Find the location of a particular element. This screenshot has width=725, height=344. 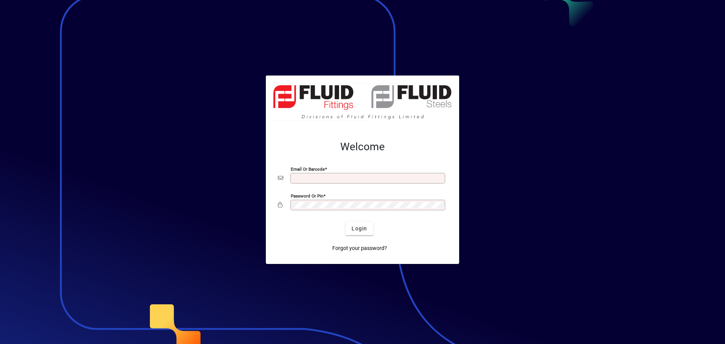

span: Login is located at coordinates (359, 229).